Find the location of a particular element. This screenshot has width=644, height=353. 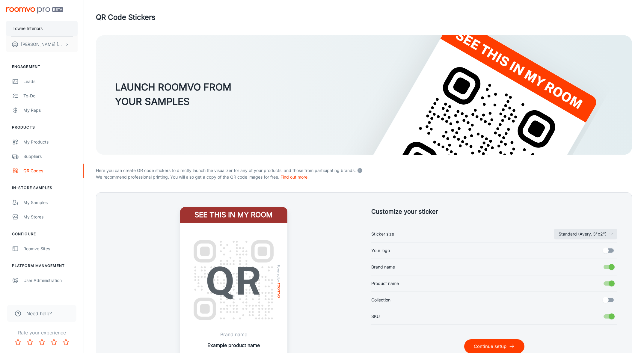

div: Leads is located at coordinates (50, 82).